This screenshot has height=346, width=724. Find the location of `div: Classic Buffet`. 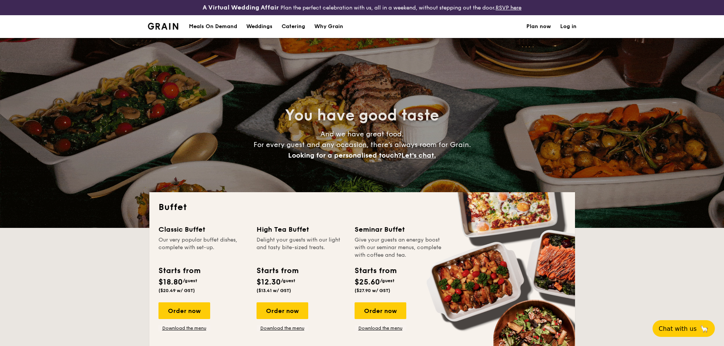

div: Classic Buffet is located at coordinates (203, 230).